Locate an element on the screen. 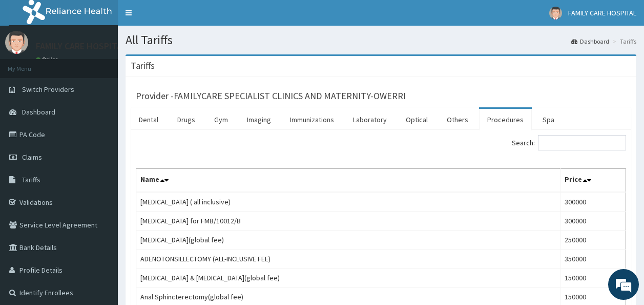 The image size is (644, 305). a: Drugs is located at coordinates (186, 120).